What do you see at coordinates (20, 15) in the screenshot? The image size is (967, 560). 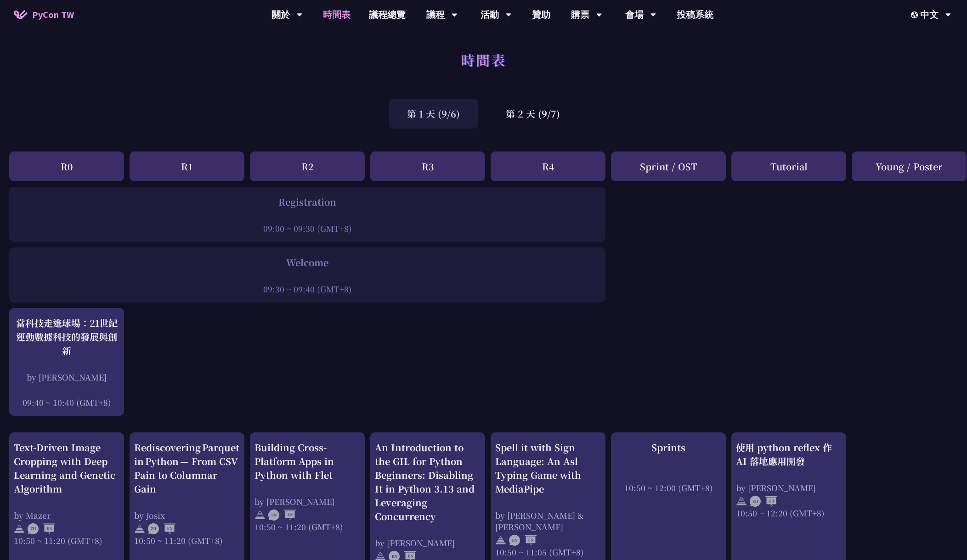 I see `img: Home icon of PyCon TW 2025` at bounding box center [20, 15].